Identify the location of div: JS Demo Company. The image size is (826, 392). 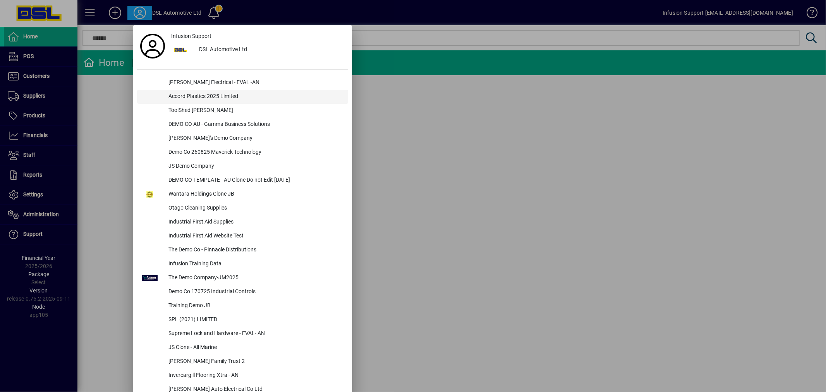
(255, 166).